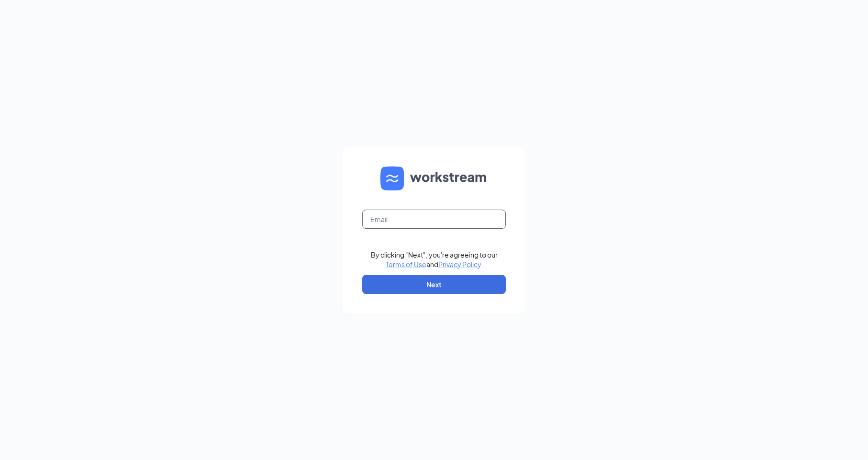 The image size is (868, 460). Describe the element at coordinates (434, 179) in the screenshot. I see `img: WS logo and Workstream text` at that location.